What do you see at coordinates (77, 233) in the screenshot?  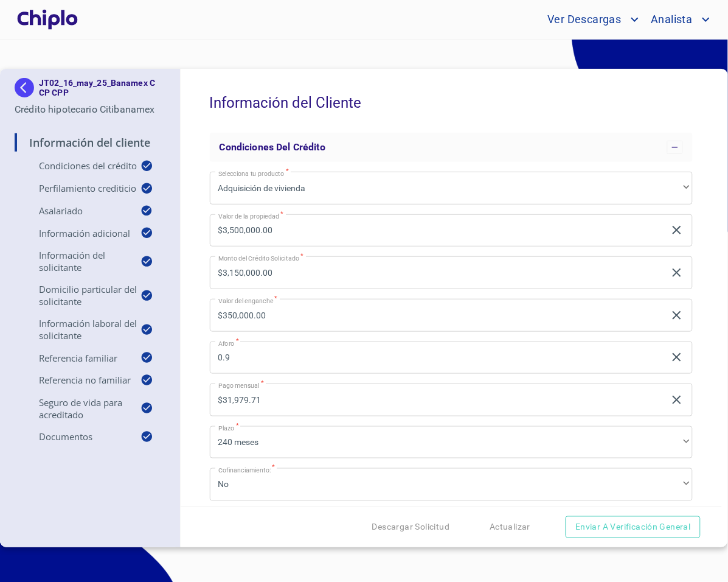 I see `p: Información adicional` at bounding box center [77, 233].